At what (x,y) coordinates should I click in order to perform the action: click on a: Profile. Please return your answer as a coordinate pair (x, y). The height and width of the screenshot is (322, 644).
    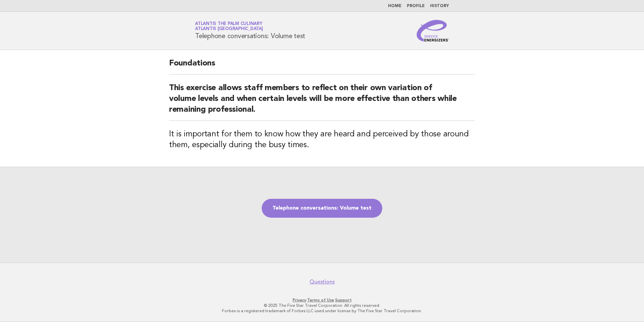
    Looking at the image, I should click on (416, 6).